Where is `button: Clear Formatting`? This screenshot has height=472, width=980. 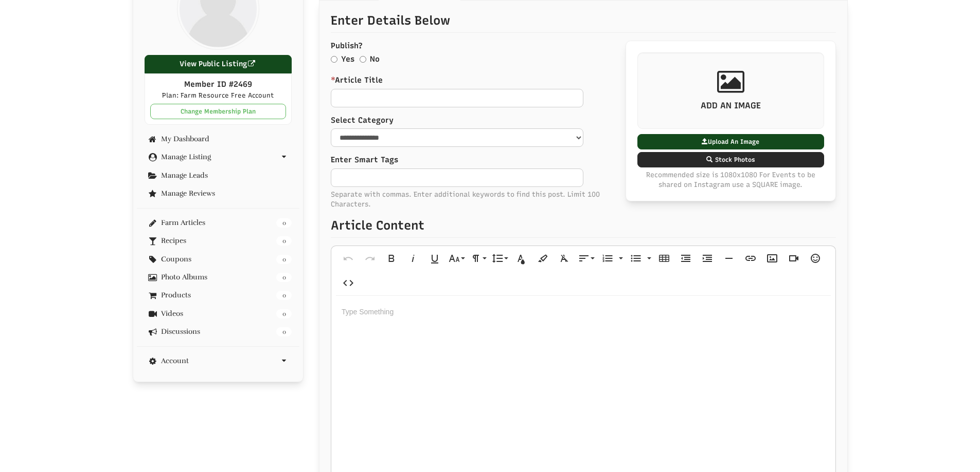 button: Clear Formatting is located at coordinates (565, 259).